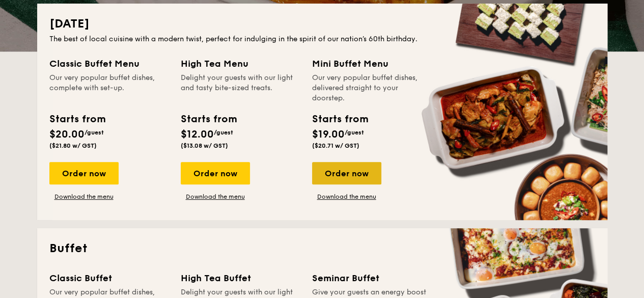 The width and height of the screenshot is (644, 298). Describe the element at coordinates (322, 248) in the screenshot. I see `h2: Buffet` at that location.